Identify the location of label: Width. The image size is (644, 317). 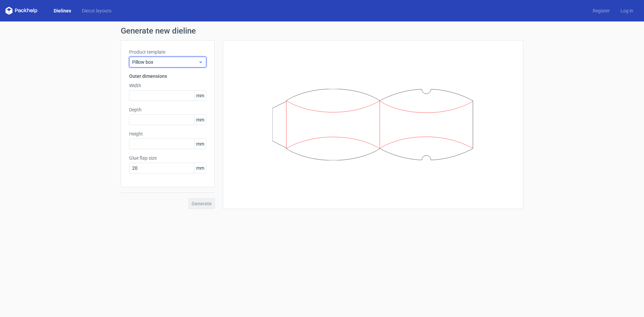
(168, 86).